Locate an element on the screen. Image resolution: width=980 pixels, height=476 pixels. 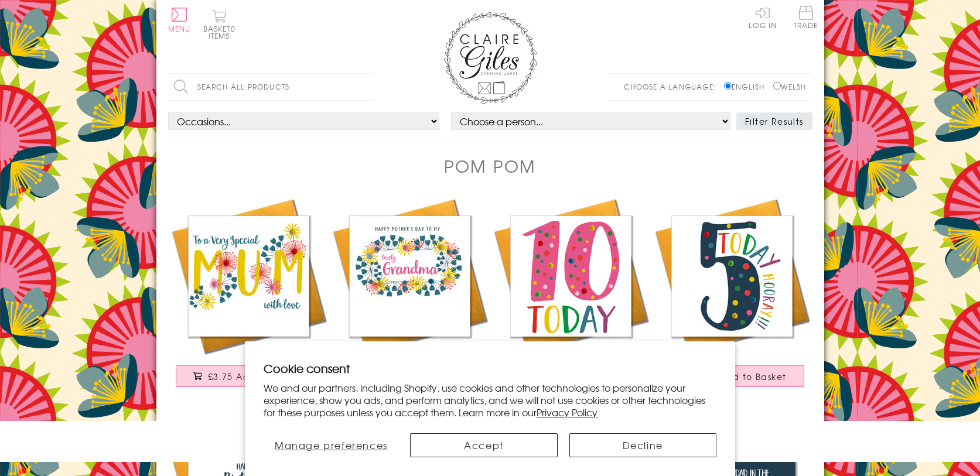
span: Manage preferences is located at coordinates (331, 445).